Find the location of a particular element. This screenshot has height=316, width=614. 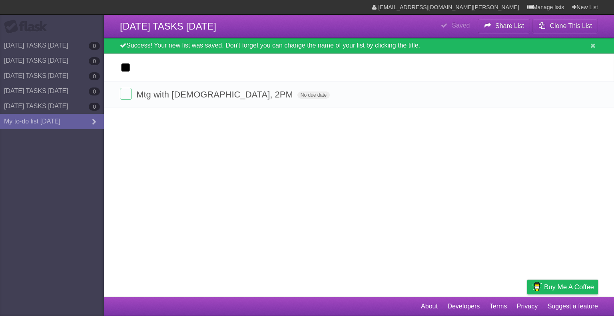

div: Success! Your new list was saved. Don't forget you can change the name of your list by clicking t... is located at coordinates (359, 46).